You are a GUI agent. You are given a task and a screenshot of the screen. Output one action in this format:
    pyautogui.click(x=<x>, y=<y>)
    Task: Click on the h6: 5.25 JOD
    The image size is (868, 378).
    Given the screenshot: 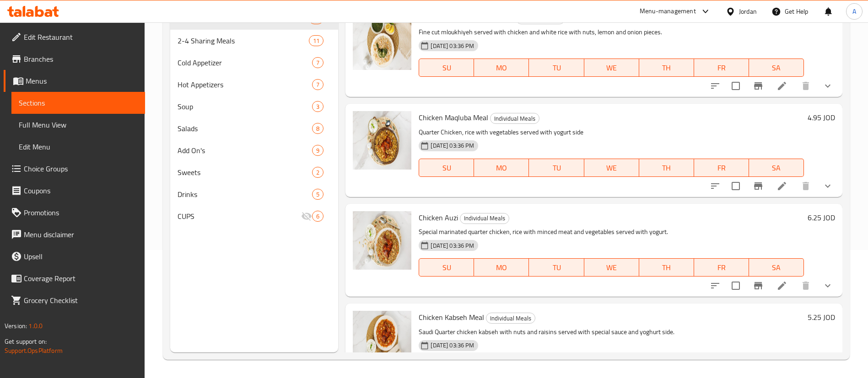 What is the action you would take?
    pyautogui.click(x=821, y=317)
    